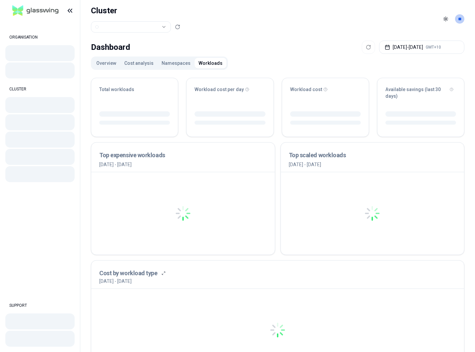 The image size is (475, 352). I want to click on div: Workload cost per day, so click(230, 90).